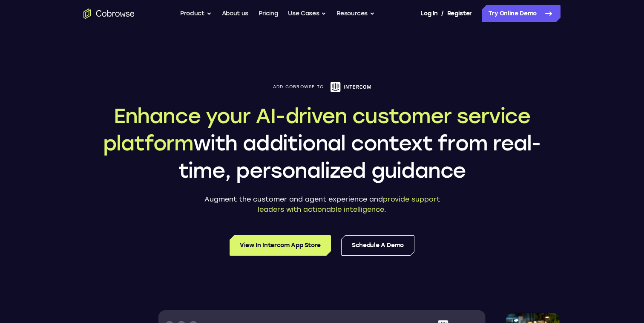 The height and width of the screenshot is (323, 644). What do you see at coordinates (268, 14) in the screenshot?
I see `a: Pricing` at bounding box center [268, 14].